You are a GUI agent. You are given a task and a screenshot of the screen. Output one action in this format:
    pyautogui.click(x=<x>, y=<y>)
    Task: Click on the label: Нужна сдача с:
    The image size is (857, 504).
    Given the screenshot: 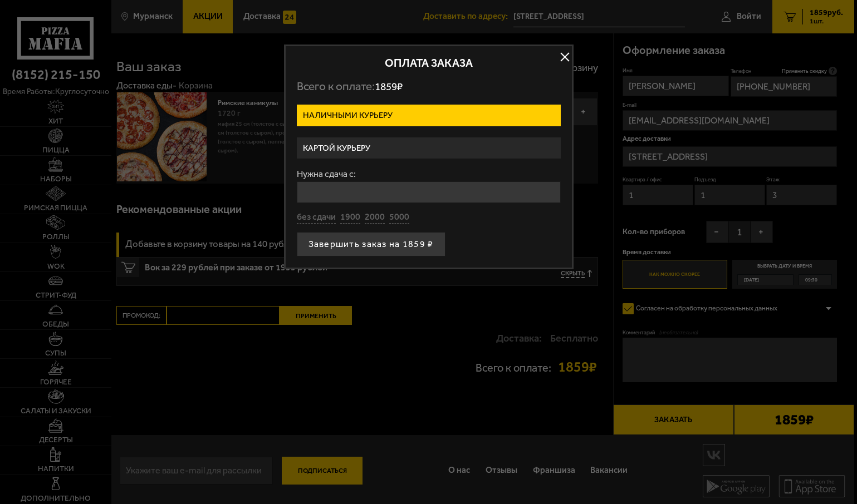 What is the action you would take?
    pyautogui.click(x=429, y=174)
    